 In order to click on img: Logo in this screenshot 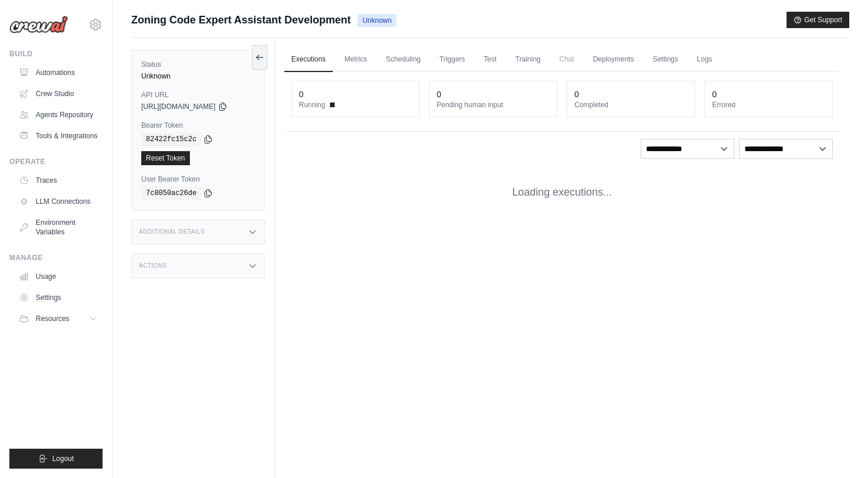, I will do `click(39, 25)`.